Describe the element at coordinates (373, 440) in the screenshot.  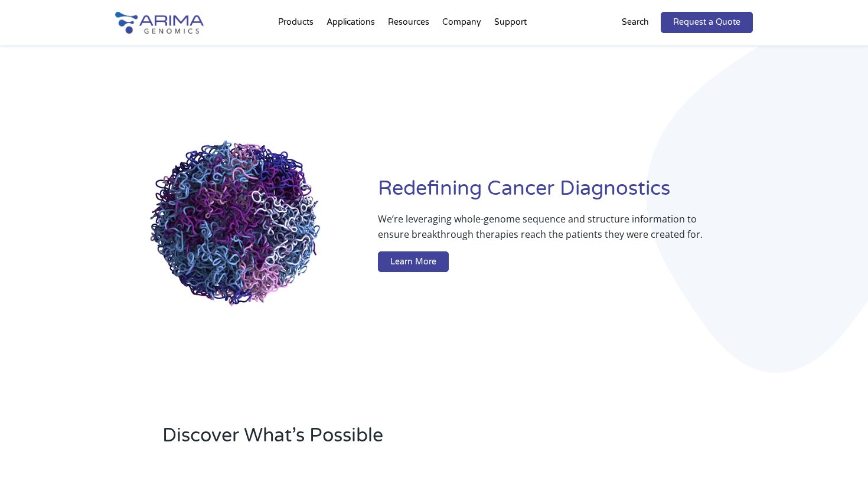
I see `h2: Discover What’s Possible` at that location.